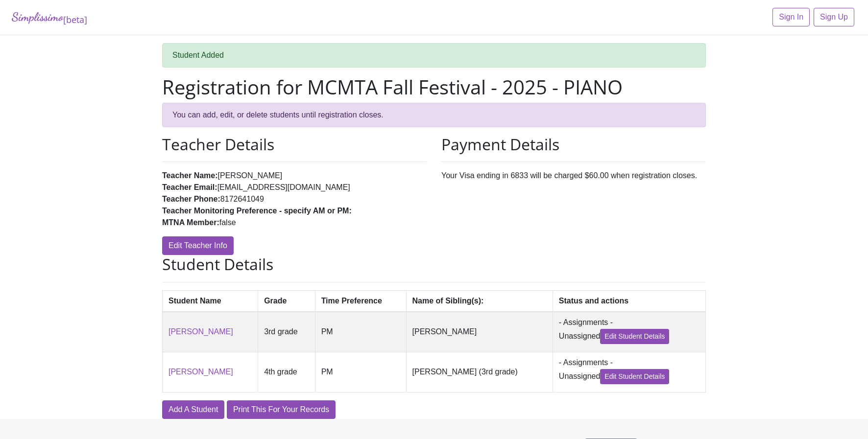 This screenshot has width=868, height=439. I want to click on a: Simplissimo[beta], so click(50, 17).